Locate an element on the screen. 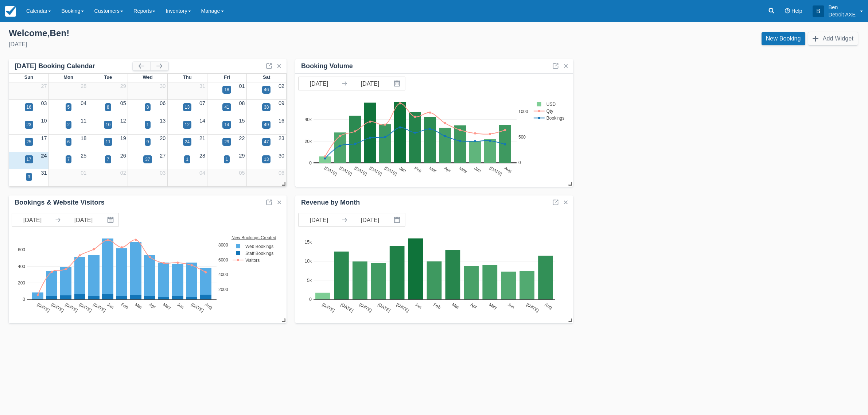 The height and width of the screenshot is (415, 868). div: B is located at coordinates (818, 11).